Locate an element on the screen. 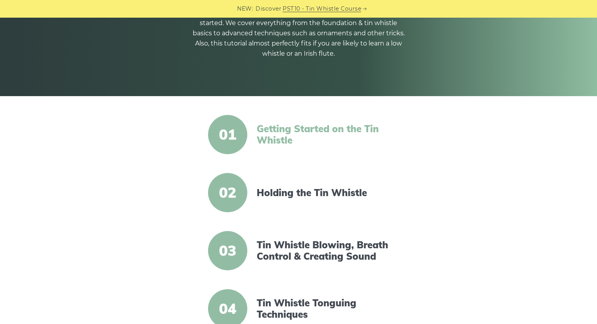 The height and width of the screenshot is (324, 597). span: 02 is located at coordinates (228, 193).